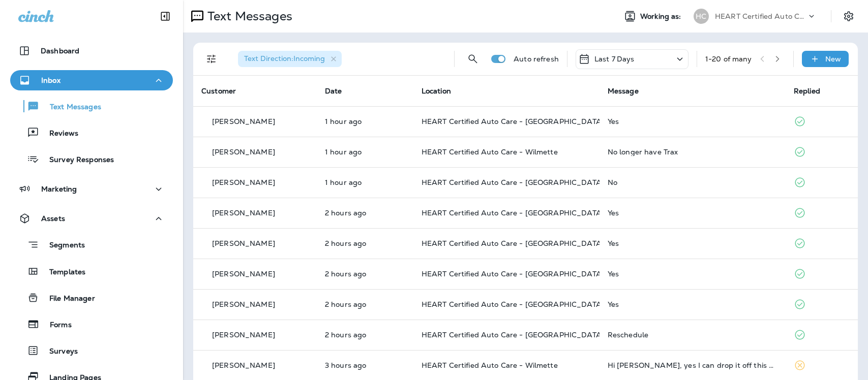 The width and height of the screenshot is (868, 380). Describe the element at coordinates (91, 325) in the screenshot. I see `button: Forms` at that location.